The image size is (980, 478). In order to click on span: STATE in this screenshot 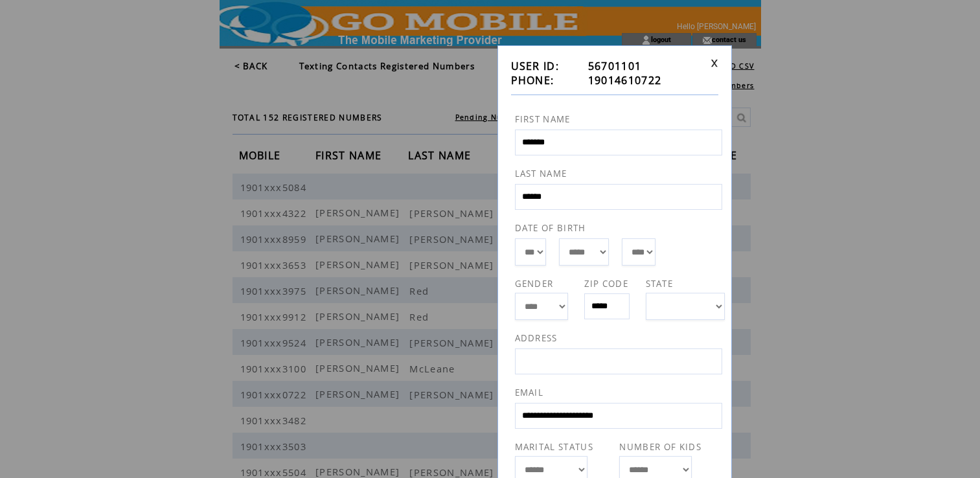, I will do `click(659, 284)`.